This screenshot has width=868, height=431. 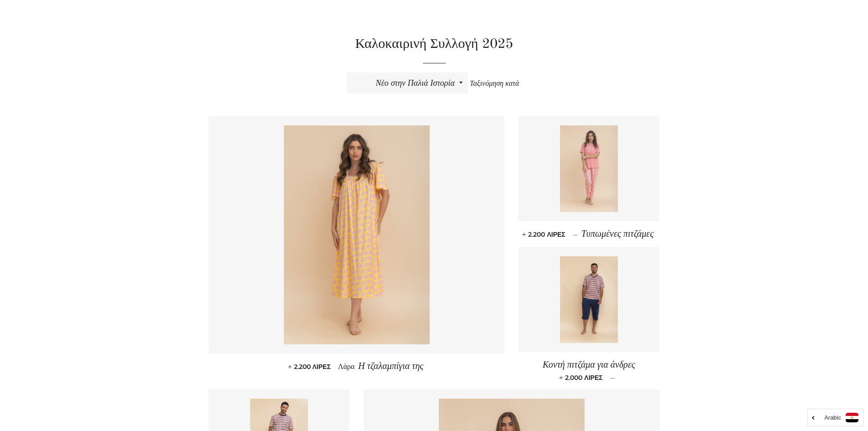 What do you see at coordinates (434, 44) in the screenshot?
I see `font: Καλοκαιρινή Συλλογή 2025` at bounding box center [434, 44].